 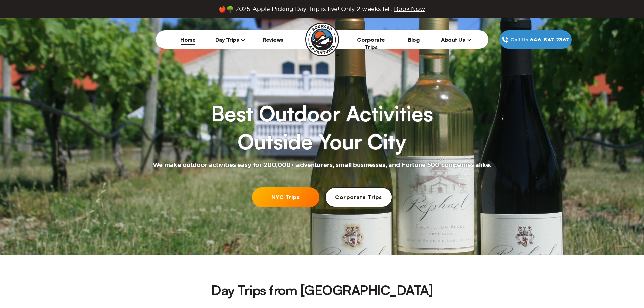 What do you see at coordinates (322, 9) in the screenshot?
I see `span: 🍎🌳 2025 Apple Picking Day Trip is live! Only 2 weeks left.` at bounding box center [322, 9].